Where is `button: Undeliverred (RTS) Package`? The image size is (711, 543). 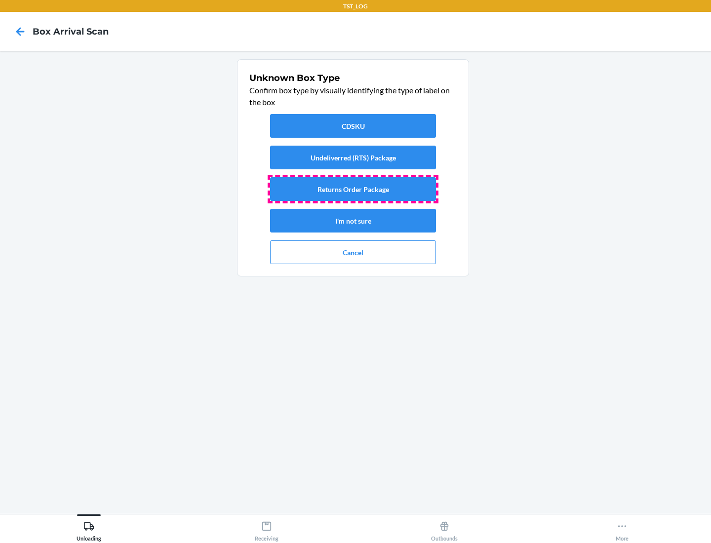
button: Undeliverred (RTS) Package is located at coordinates (353, 158).